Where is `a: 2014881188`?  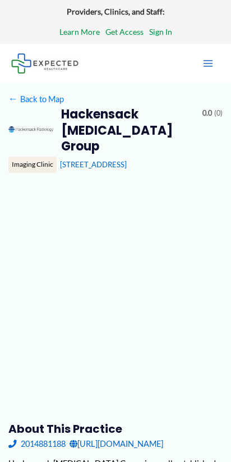 a: 2014881188 is located at coordinates (37, 443).